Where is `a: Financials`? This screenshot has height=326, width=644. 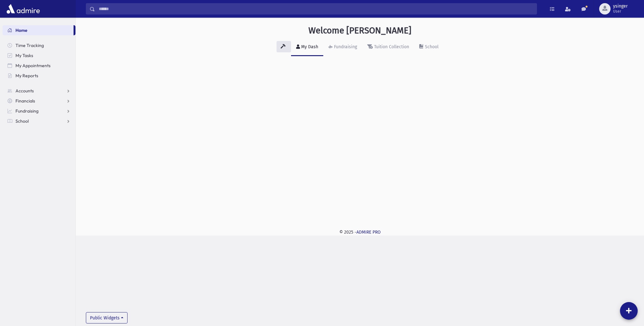
a: Financials is located at coordinates (39, 101).